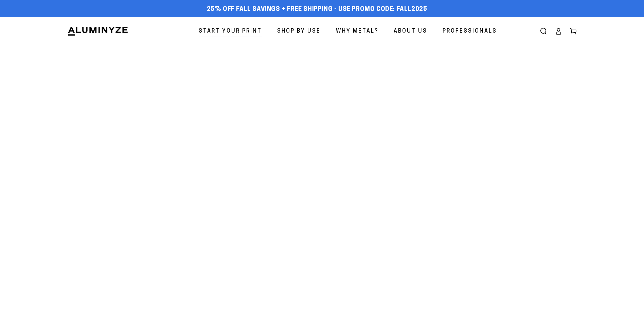 The image size is (644, 319). What do you see at coordinates (230, 31) in the screenshot?
I see `a: Start Your Print` at bounding box center [230, 31].